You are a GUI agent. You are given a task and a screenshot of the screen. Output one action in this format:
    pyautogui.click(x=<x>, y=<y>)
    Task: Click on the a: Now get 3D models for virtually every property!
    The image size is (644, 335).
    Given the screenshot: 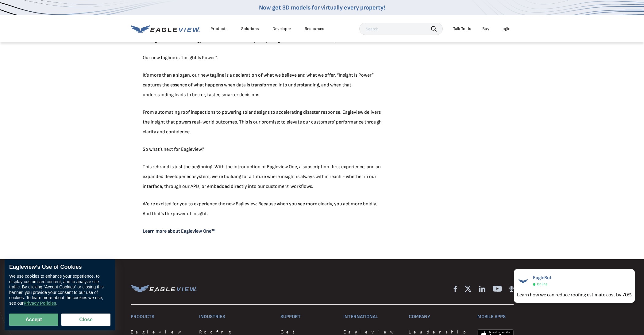 What is the action you would take?
    pyautogui.click(x=322, y=7)
    